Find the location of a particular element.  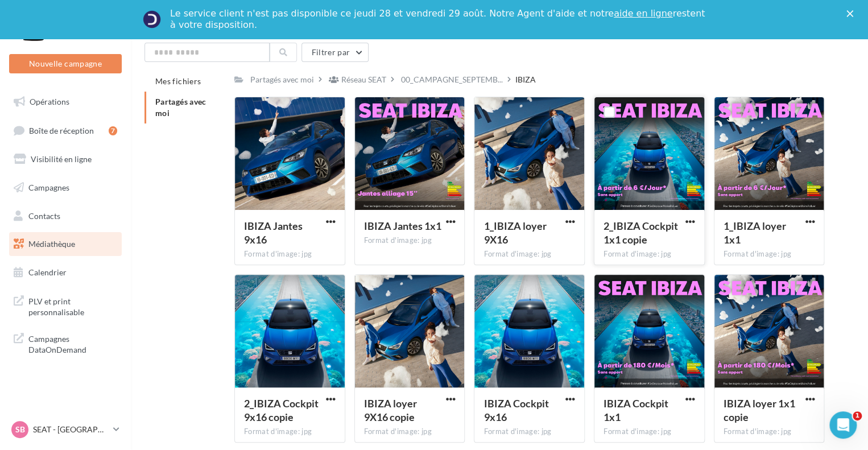

button: Nouvelle campagne is located at coordinates (65, 64).